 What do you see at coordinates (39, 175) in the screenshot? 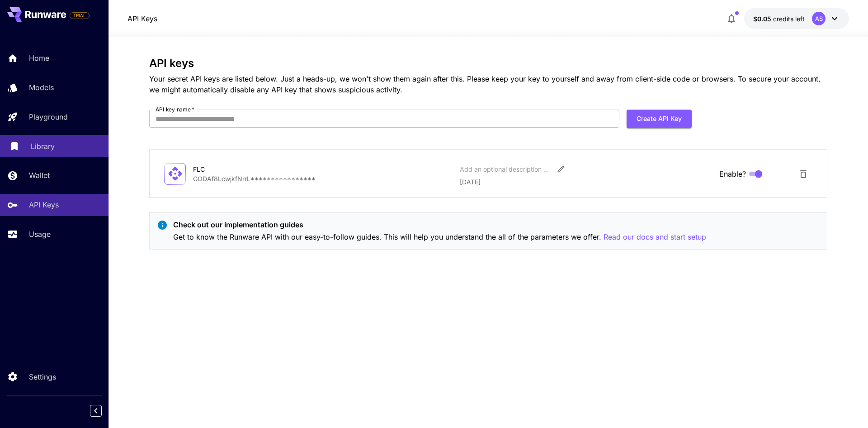
I see `p: Wallet` at bounding box center [39, 175].